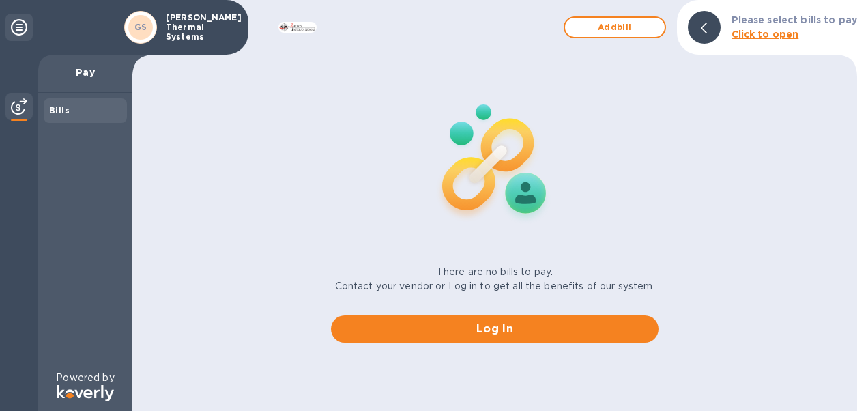  I want to click on p: Pay, so click(85, 72).